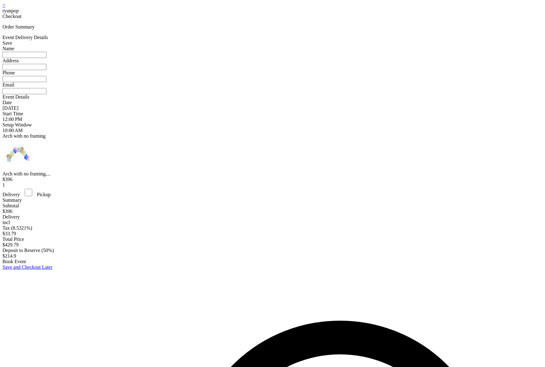 The height and width of the screenshot is (367, 545). Describe the element at coordinates (272, 239) in the screenshot. I see `div: Total Price` at that location.